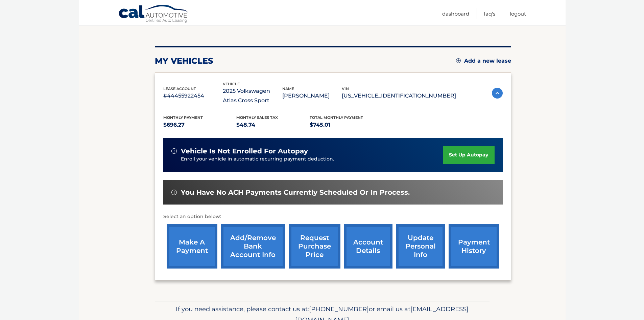  I want to click on a: Dashboard, so click(456, 13).